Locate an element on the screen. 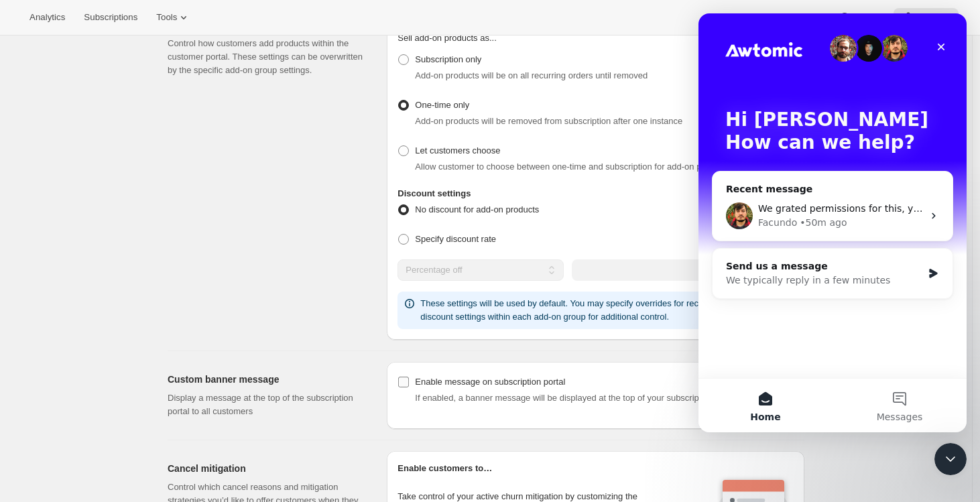  span: Let customers choose is located at coordinates (457, 150).